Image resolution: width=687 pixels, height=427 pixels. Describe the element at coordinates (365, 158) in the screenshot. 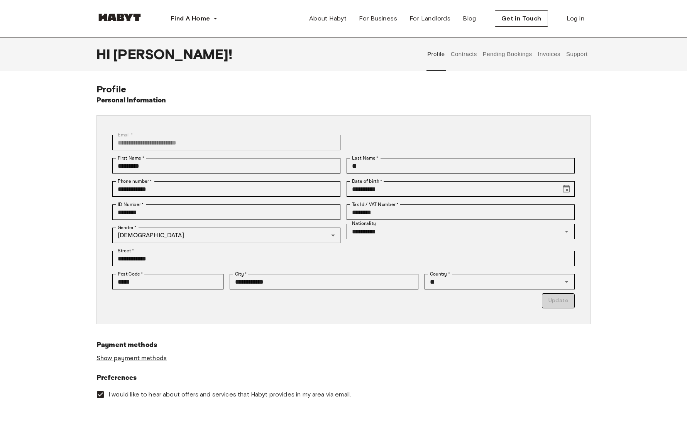

I see `label: Last Name` at that location.